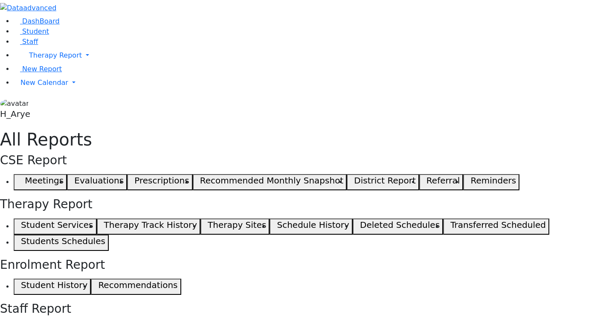 Image resolution: width=609 pixels, height=323 pixels. What do you see at coordinates (54, 285) in the screenshot?
I see `h5: Student History` at bounding box center [54, 285].